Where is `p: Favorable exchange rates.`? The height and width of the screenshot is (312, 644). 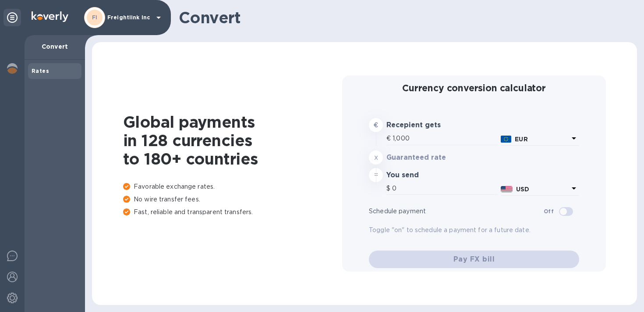 p: Favorable exchange rates. is located at coordinates (233, 186).